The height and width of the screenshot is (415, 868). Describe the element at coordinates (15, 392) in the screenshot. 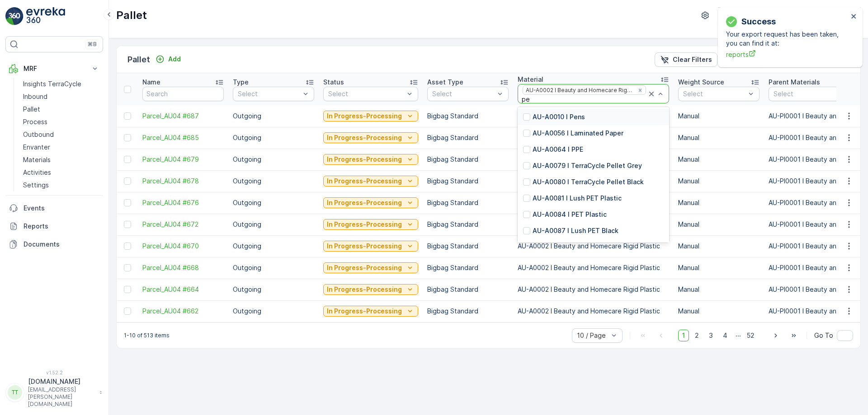

I see `div: TT` at that location.